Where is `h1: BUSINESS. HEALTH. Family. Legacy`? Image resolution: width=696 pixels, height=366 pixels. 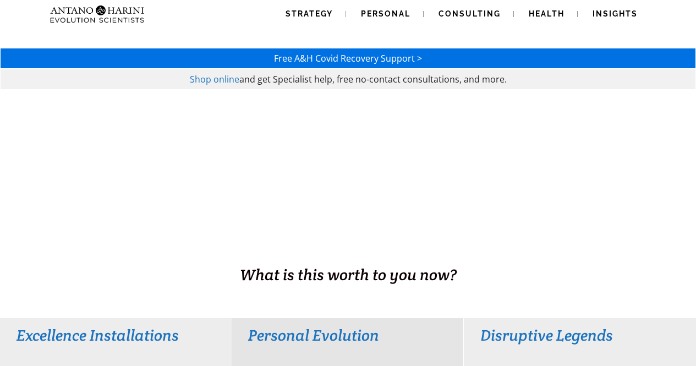 h1: BUSINESS. HEALTH. Family. Legacy is located at coordinates (348, 252).